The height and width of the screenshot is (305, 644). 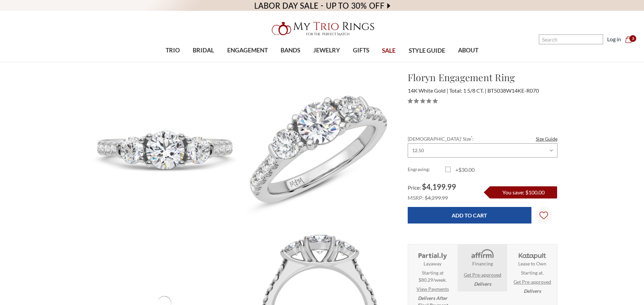 I want to click on span: BRIDAL, so click(x=203, y=50).